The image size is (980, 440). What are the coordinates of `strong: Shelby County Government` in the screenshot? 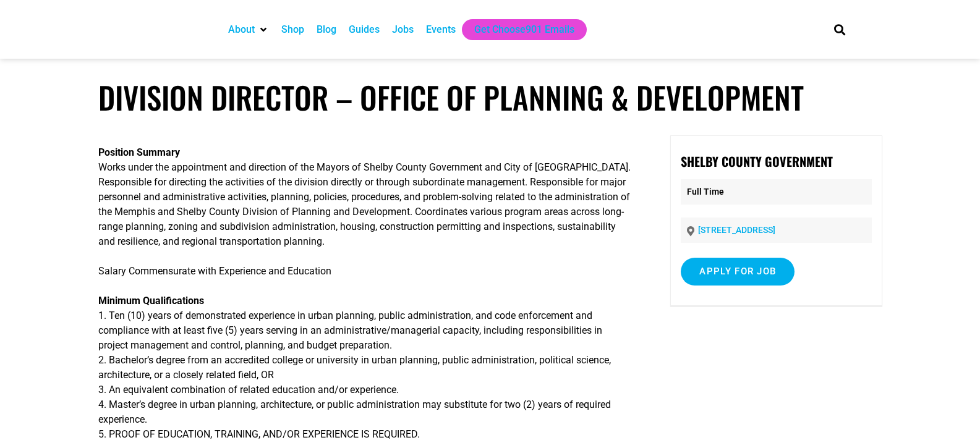 It's located at (756, 161).